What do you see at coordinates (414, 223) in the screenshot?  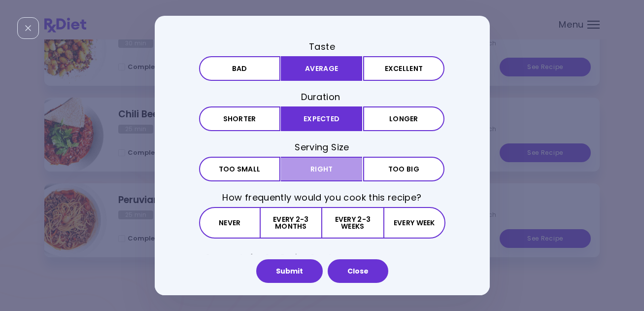 I see `button: Every week` at bounding box center [414, 223].